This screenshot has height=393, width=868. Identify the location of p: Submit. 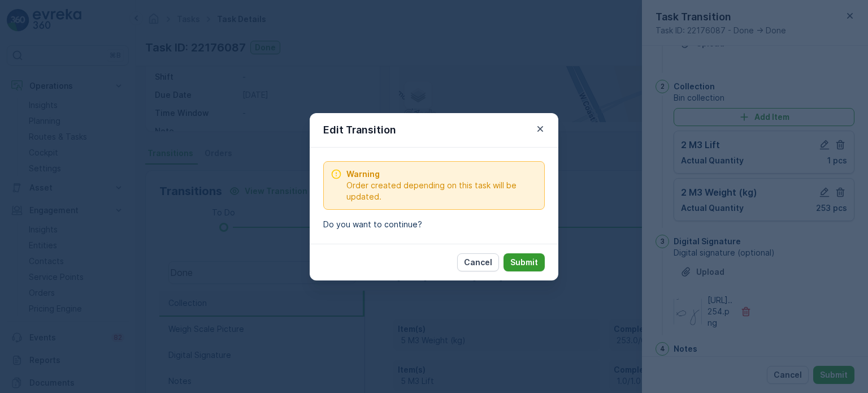
(524, 263).